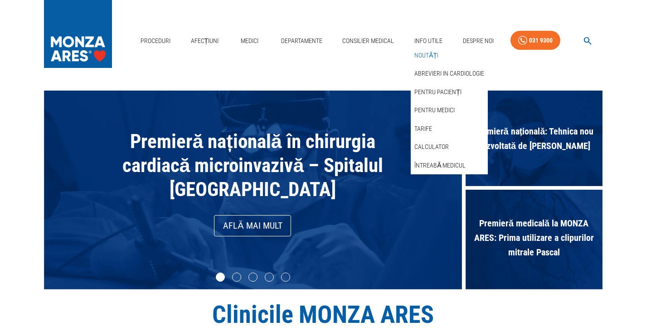 This screenshot has width=646, height=331. I want to click on div: Backlinks, so click(423, 61).